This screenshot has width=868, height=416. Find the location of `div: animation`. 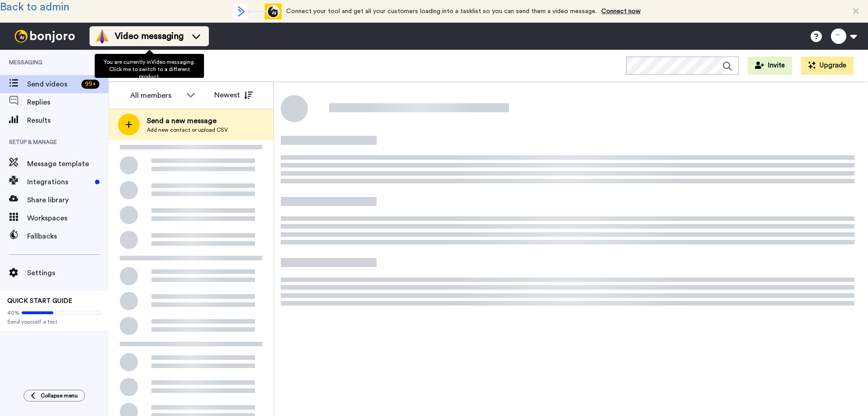

div: animation is located at coordinates (257, 12).